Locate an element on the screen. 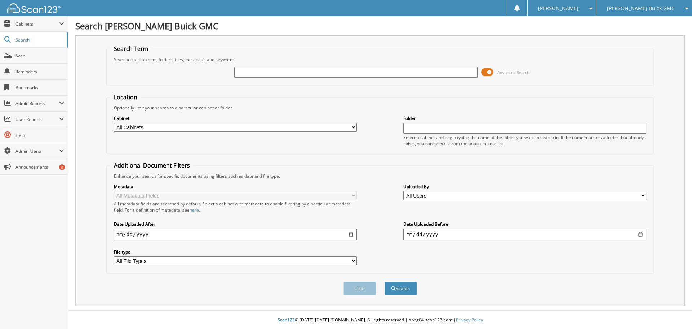 Image resolution: width=692 pixels, height=329 pixels. label: File type is located at coordinates (235, 251).